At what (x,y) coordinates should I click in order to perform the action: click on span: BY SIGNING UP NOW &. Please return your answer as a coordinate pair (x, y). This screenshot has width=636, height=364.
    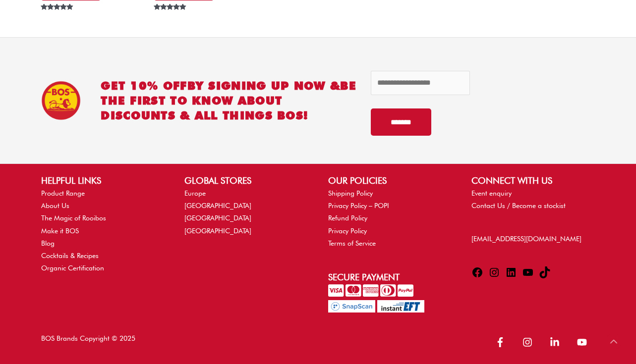
    Looking at the image, I should click on (264, 85).